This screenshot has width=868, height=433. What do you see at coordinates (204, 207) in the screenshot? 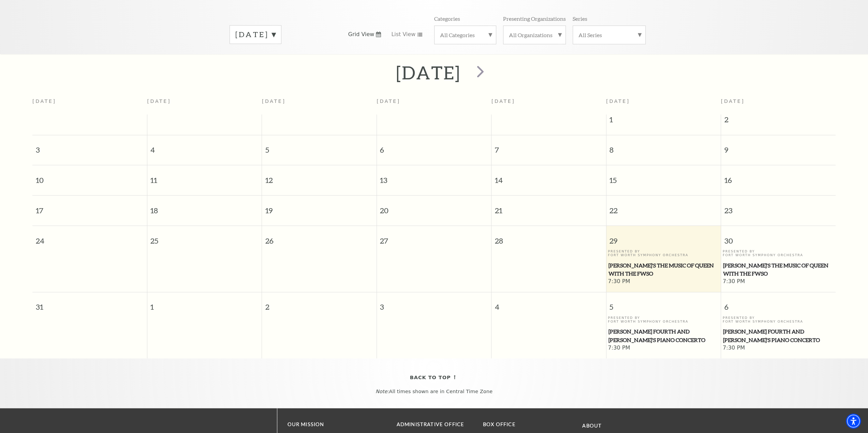
I see `span: 18` at bounding box center [204, 207].